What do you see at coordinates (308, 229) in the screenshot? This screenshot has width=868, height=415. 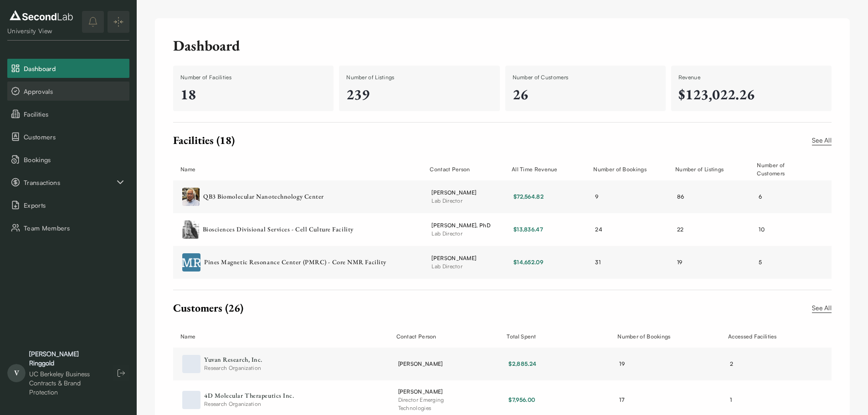 I see `div: Biosciences Divisional Services - Cell Culture Facility` at bounding box center [308, 229].